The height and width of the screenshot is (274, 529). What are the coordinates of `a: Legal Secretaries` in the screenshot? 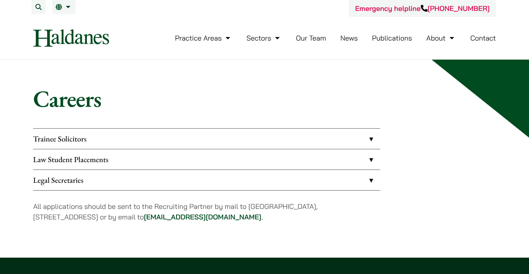 It's located at (206, 180).